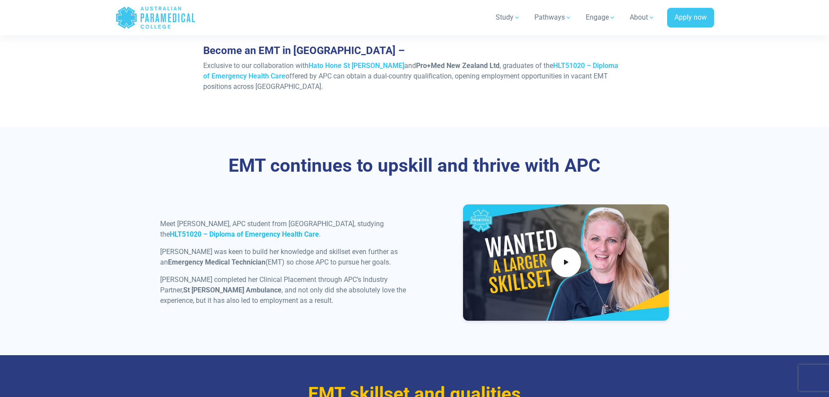 The width and height of the screenshot is (829, 397). What do you see at coordinates (414, 76) in the screenshot?
I see `p: Exclusive to our collaboration with and , graduates of the offered by APC can obtain a dual-count...` at bounding box center [414, 76].